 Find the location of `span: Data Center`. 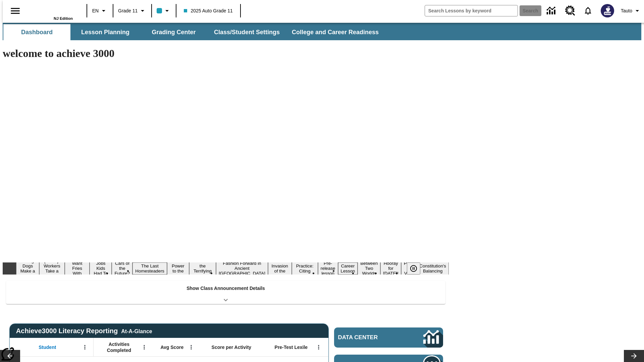

span: Data Center is located at coordinates (369, 337).